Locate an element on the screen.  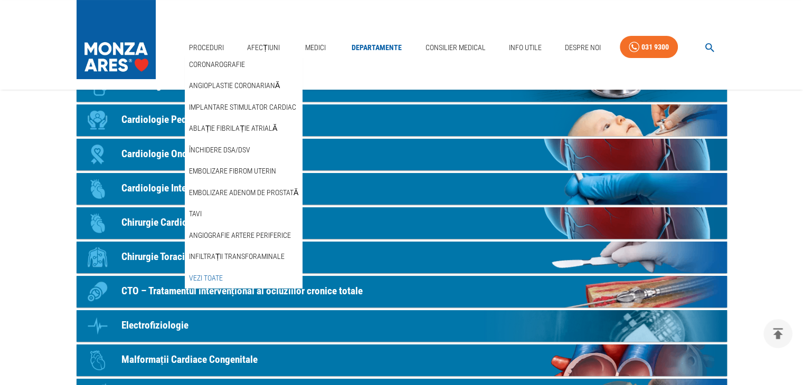
button: delete is located at coordinates (777, 333).